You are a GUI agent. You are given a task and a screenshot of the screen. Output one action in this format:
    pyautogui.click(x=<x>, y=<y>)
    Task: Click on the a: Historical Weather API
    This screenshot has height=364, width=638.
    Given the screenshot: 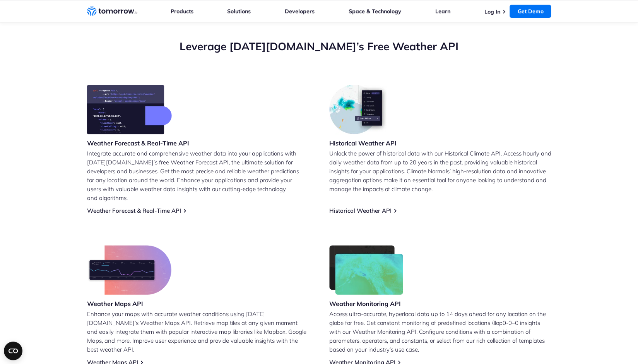 What is the action you would take?
    pyautogui.click(x=361, y=210)
    